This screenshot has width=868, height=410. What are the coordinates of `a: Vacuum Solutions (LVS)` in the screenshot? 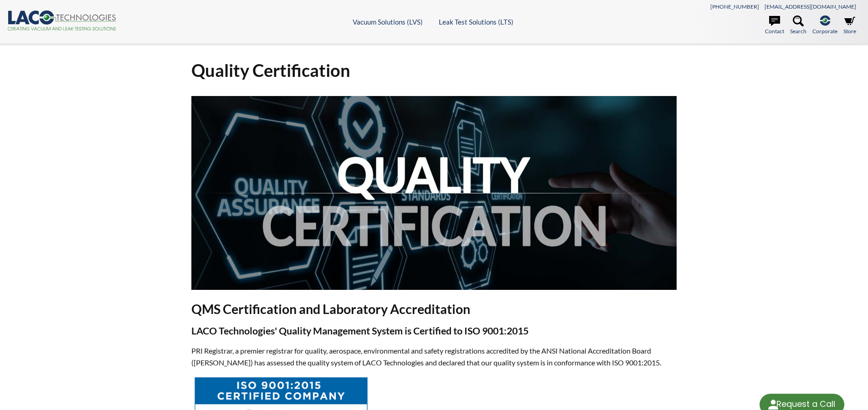 It's located at (388, 22).